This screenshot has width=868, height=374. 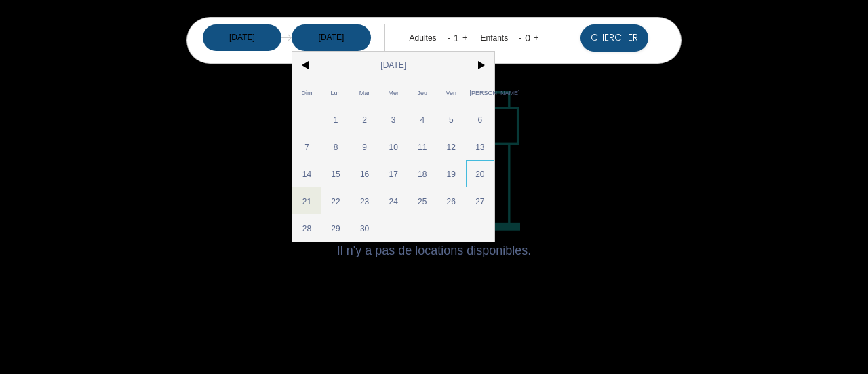 What do you see at coordinates (451, 120) in the screenshot?
I see `span: 5` at bounding box center [451, 120].